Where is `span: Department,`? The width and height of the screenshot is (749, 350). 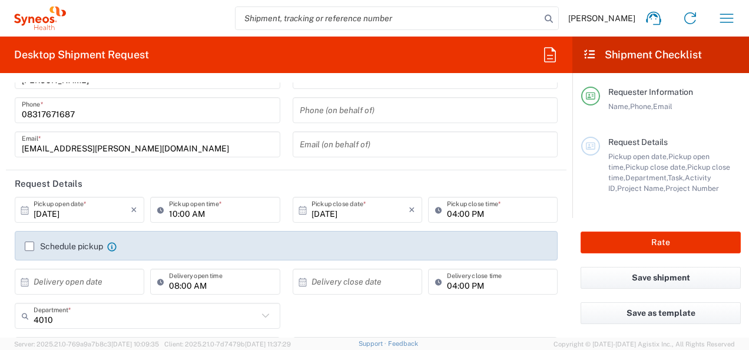
span: Department, is located at coordinates (647, 177).